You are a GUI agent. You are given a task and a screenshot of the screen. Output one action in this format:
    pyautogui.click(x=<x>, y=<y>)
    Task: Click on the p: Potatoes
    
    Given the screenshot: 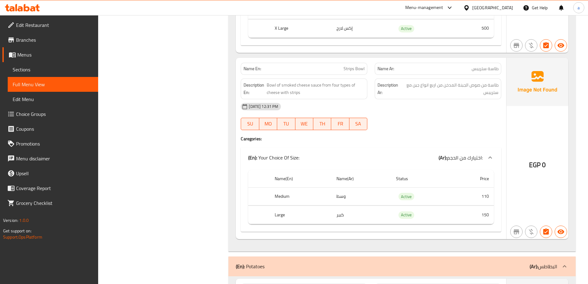 What is the action you would take?
    pyautogui.click(x=250, y=266)
    